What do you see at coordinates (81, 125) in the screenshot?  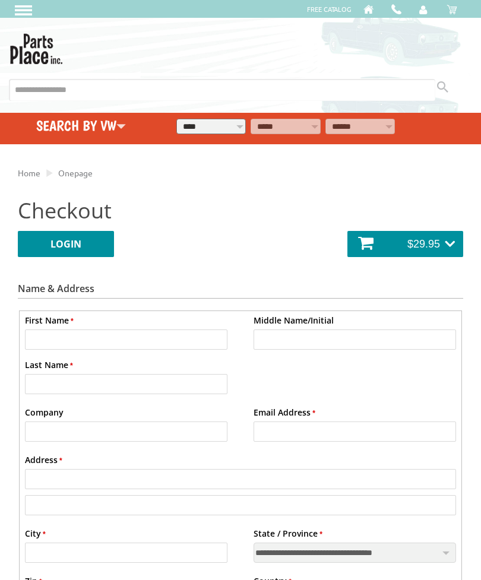 I see `h4: Search by VW` at bounding box center [81, 125].